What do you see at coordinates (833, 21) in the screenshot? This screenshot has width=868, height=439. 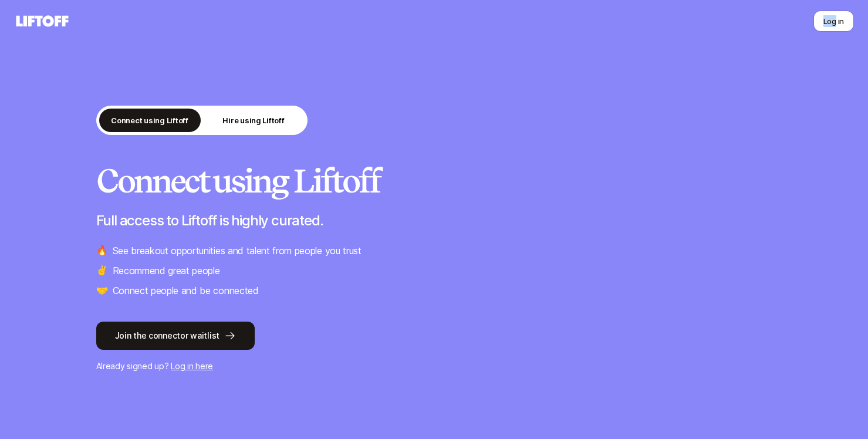 I see `button: Log in` at bounding box center [833, 21].